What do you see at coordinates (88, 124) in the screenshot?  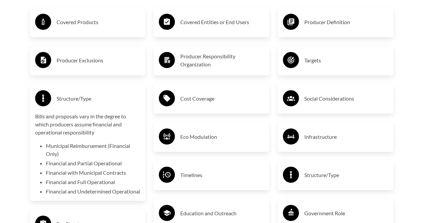 I see `p: Bills and proposals vary in the degree to which producers assume financial and operational respon...` at bounding box center [88, 124].